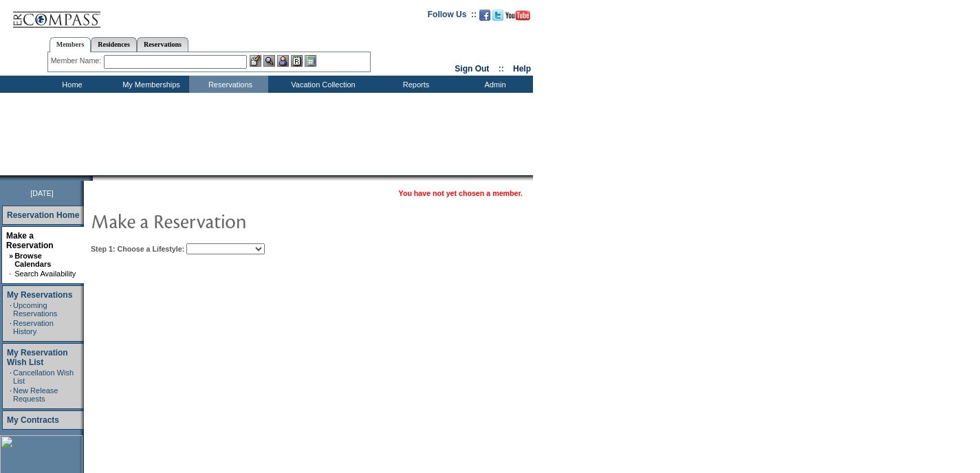 The image size is (980, 473). I want to click on img: pgTtlMakeReservation.gif, so click(228, 221).